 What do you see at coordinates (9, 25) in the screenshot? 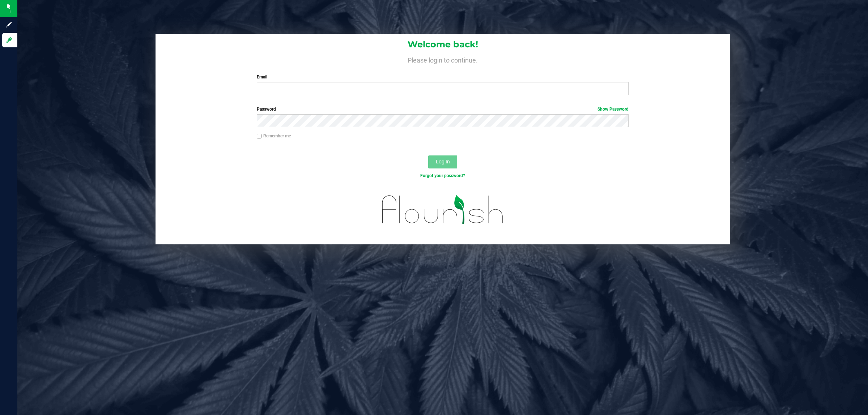
I see `inline-svg: Sign up` at bounding box center [9, 25].